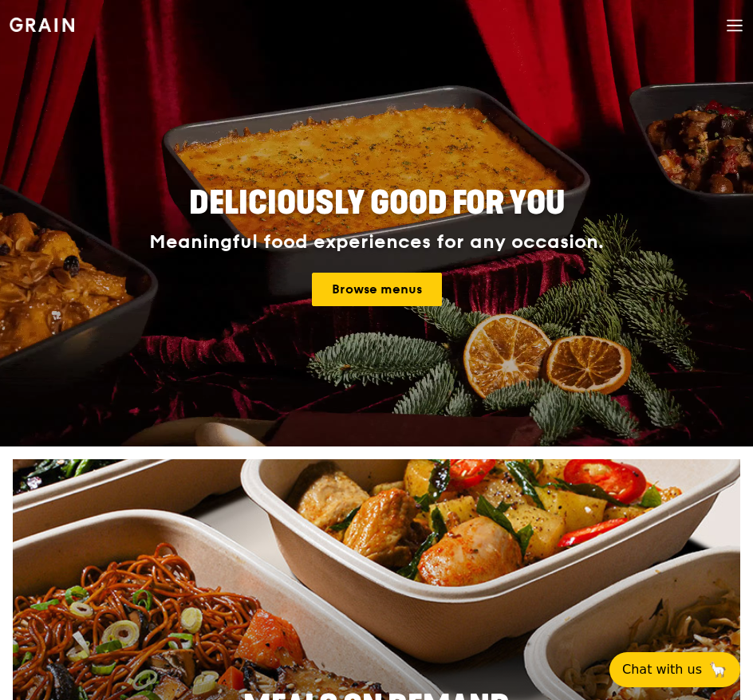 The width and height of the screenshot is (753, 700). What do you see at coordinates (376, 289) in the screenshot?
I see `a: Browse menus` at bounding box center [376, 289].